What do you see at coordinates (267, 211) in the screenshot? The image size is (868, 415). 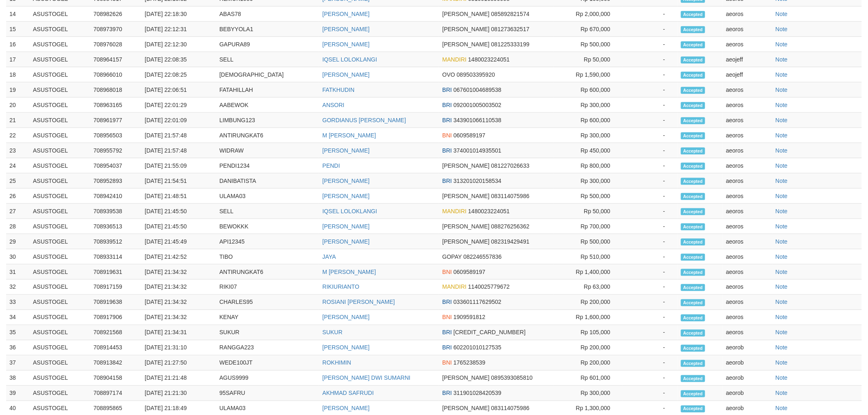 I see `td: SELL` at bounding box center [267, 211].